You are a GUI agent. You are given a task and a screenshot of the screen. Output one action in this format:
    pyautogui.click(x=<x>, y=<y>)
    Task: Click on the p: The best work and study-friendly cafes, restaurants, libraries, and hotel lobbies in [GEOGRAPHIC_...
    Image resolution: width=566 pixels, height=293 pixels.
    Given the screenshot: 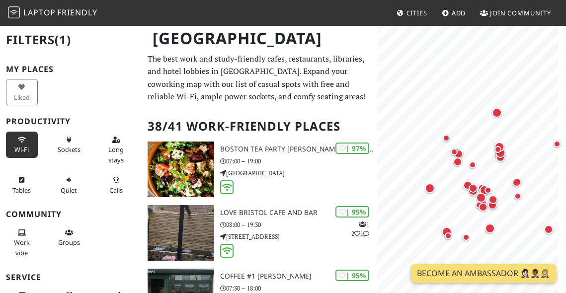 What is the action you would take?
    pyautogui.click(x=259, y=78)
    